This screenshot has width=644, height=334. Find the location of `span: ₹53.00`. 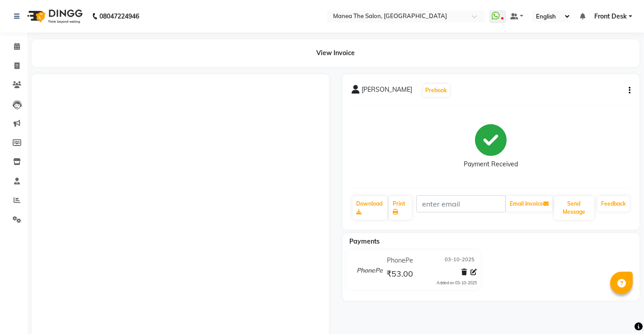

span: ₹53.00 is located at coordinates (400, 275).